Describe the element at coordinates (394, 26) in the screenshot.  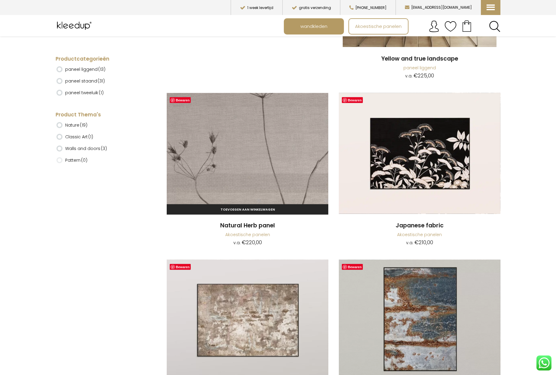
I see `nav: Main menu` at that location.